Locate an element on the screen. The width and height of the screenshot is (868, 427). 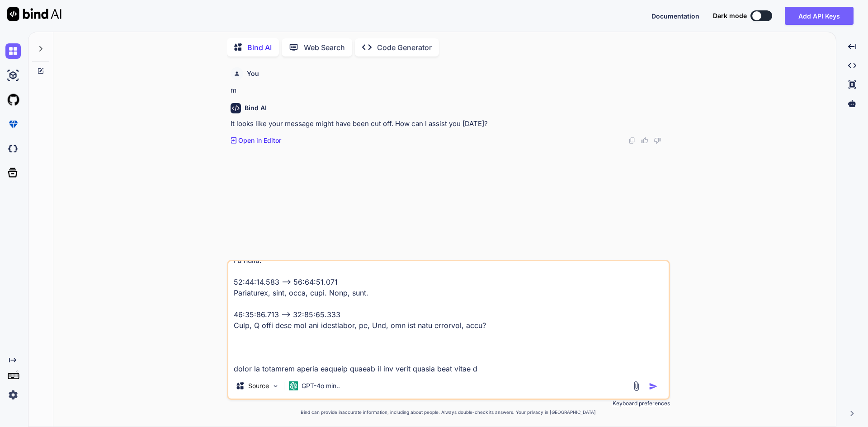
img: Pick Models is located at coordinates (275, 386).